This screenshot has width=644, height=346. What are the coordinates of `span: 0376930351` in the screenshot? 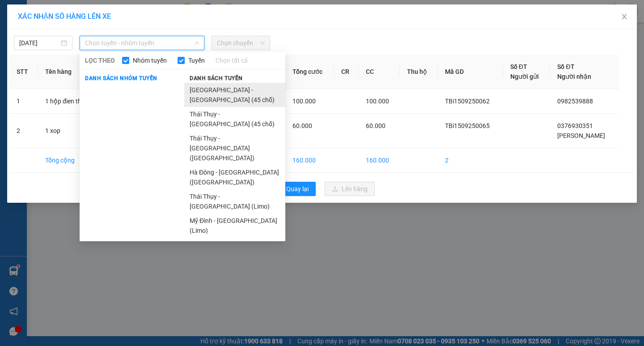 It's located at (575, 126).